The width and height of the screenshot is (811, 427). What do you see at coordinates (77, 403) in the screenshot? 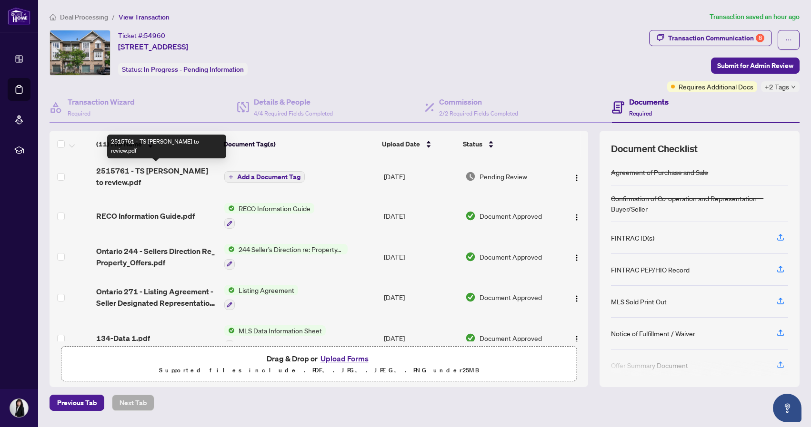
I see `button: Previous Tab` at bounding box center [77, 403].